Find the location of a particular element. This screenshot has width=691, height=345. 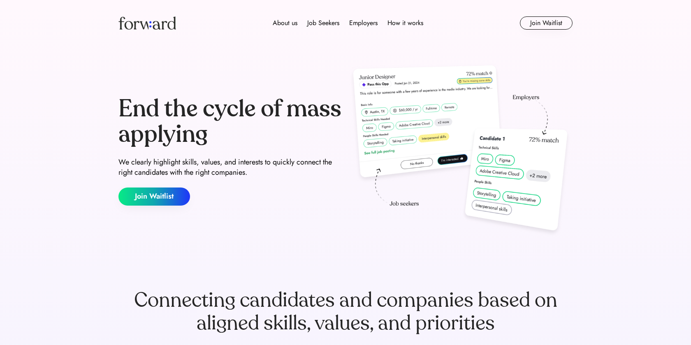

div: Employers is located at coordinates (363, 23).